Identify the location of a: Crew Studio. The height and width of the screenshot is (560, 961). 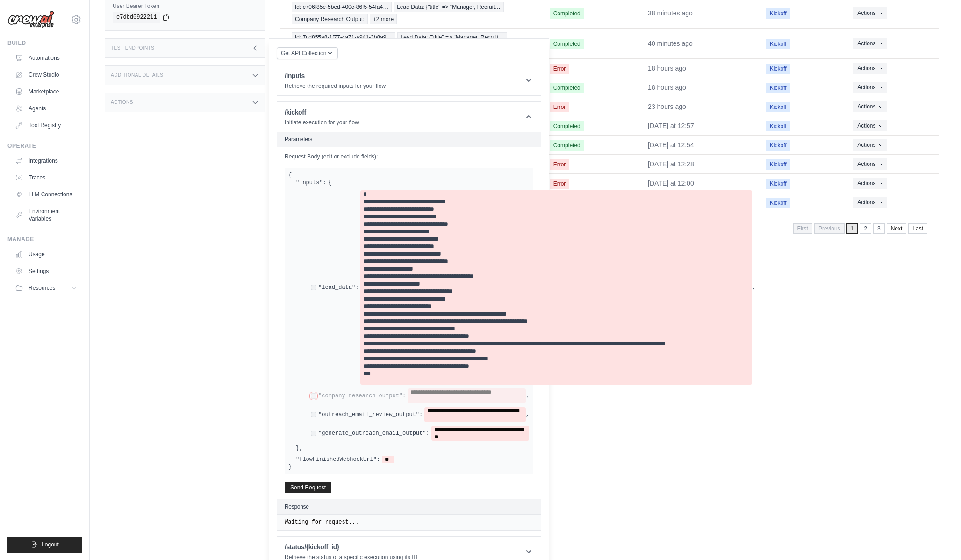
(46, 75).